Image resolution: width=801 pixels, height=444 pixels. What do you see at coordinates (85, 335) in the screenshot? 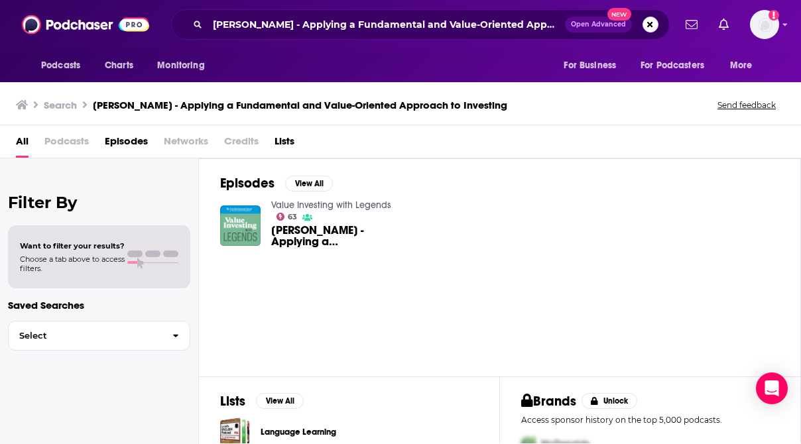
I see `span: Select` at bounding box center [85, 335].